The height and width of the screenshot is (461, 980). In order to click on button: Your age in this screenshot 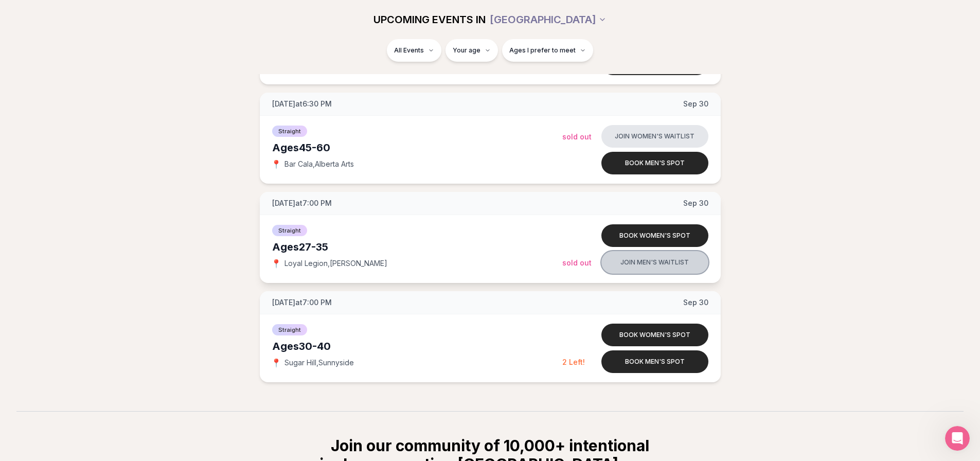, I will do `click(471, 50)`.